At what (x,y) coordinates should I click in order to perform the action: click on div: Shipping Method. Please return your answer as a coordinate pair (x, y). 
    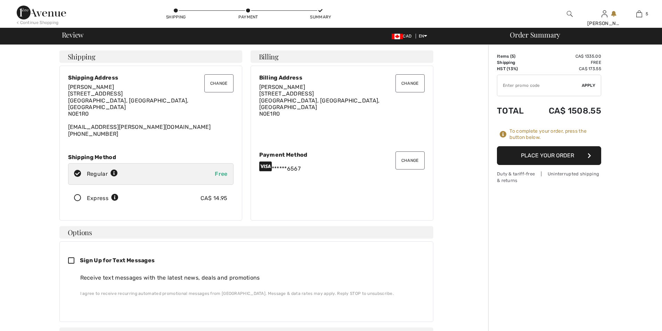
    Looking at the image, I should click on (151, 157).